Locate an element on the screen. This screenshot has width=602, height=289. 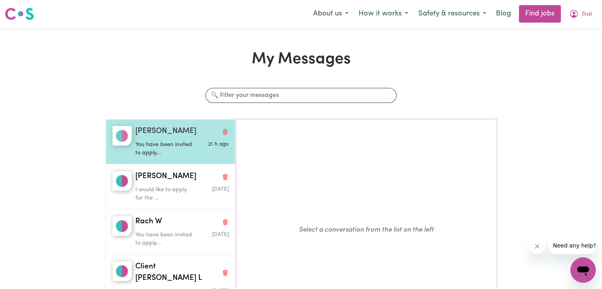
button: Safety & resources is located at coordinates (452, 14).